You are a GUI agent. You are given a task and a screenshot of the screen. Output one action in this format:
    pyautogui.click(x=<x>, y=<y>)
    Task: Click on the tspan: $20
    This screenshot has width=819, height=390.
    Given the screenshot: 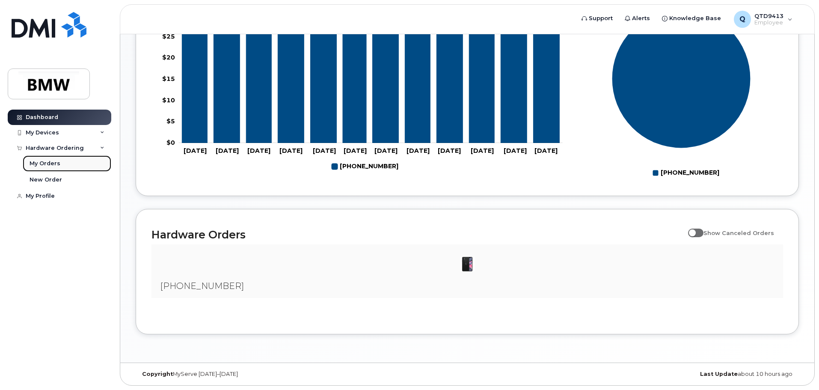 What is the action you would take?
    pyautogui.click(x=169, y=57)
    